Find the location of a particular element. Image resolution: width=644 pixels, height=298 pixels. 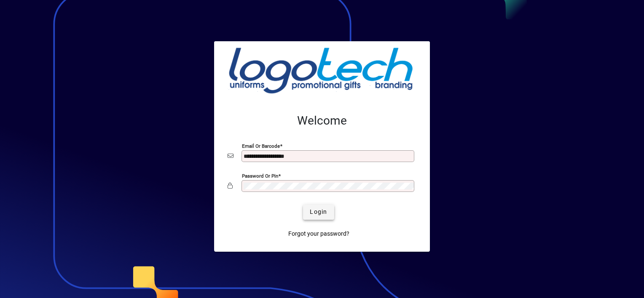

span: Login is located at coordinates (318, 212).